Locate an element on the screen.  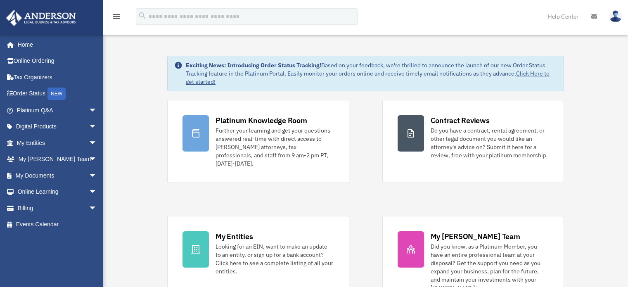
a: Home is located at coordinates (55, 45).